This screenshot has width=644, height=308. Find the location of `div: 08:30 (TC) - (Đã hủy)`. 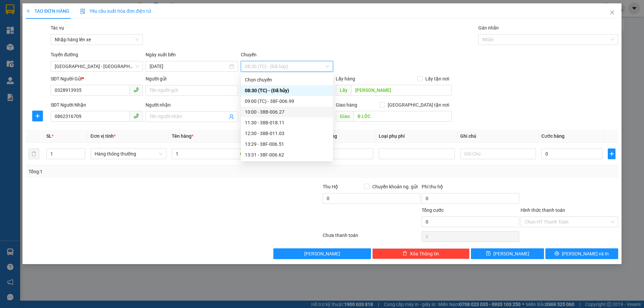

div: 08:30 (TC) - (Đã hủy) is located at coordinates (287, 90).